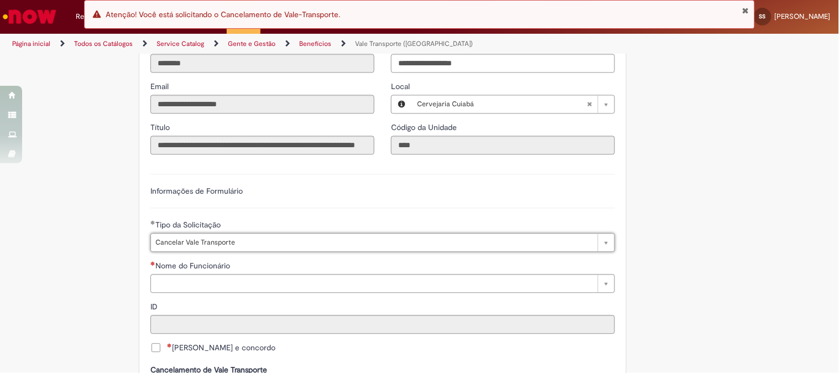  What do you see at coordinates (262, 105) in the screenshot?
I see `input: Email` at bounding box center [262, 105].